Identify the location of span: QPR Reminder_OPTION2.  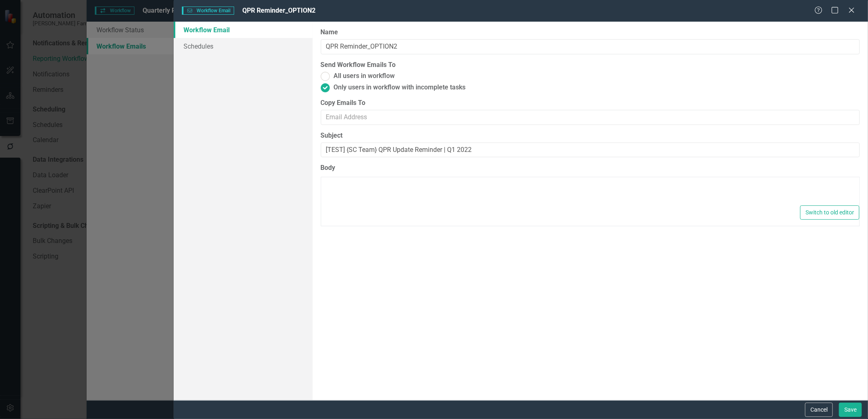
(279, 11).